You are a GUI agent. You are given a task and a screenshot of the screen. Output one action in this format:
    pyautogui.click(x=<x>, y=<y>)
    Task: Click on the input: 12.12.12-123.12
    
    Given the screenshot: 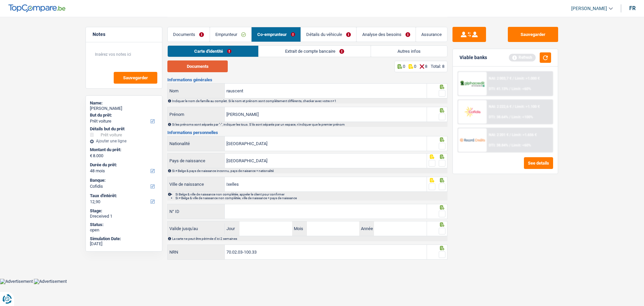 What is the action you would take?
    pyautogui.click(x=326, y=252)
    